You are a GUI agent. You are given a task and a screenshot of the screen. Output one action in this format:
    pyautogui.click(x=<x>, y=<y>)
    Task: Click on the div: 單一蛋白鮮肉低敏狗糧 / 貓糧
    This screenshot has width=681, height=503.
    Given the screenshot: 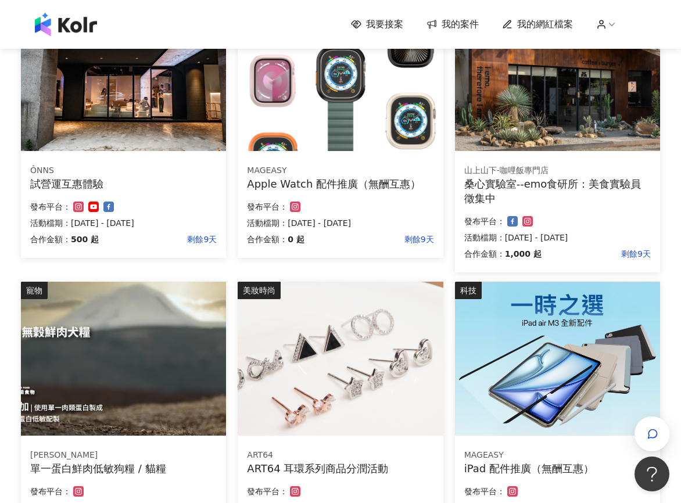 What is the action you would take?
    pyautogui.click(x=123, y=468)
    